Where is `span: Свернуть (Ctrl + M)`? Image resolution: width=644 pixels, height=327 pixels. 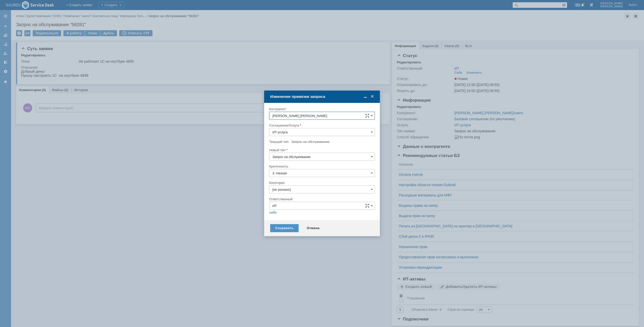 span: Свернуть (Ctrl + M) is located at coordinates (365, 97).